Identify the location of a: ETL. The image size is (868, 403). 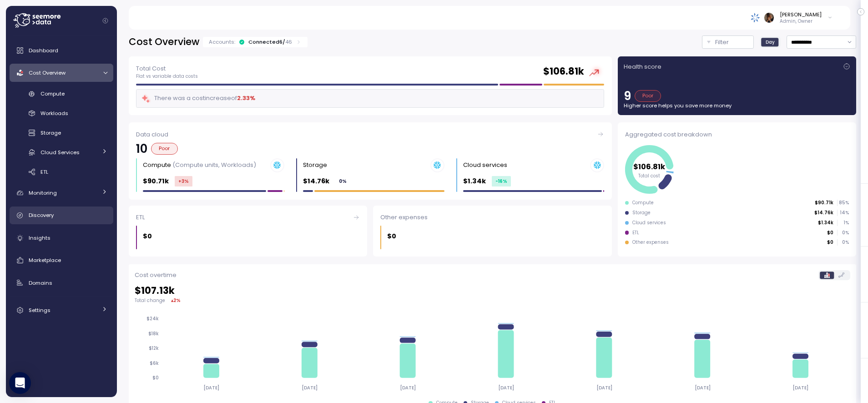
(61, 171).